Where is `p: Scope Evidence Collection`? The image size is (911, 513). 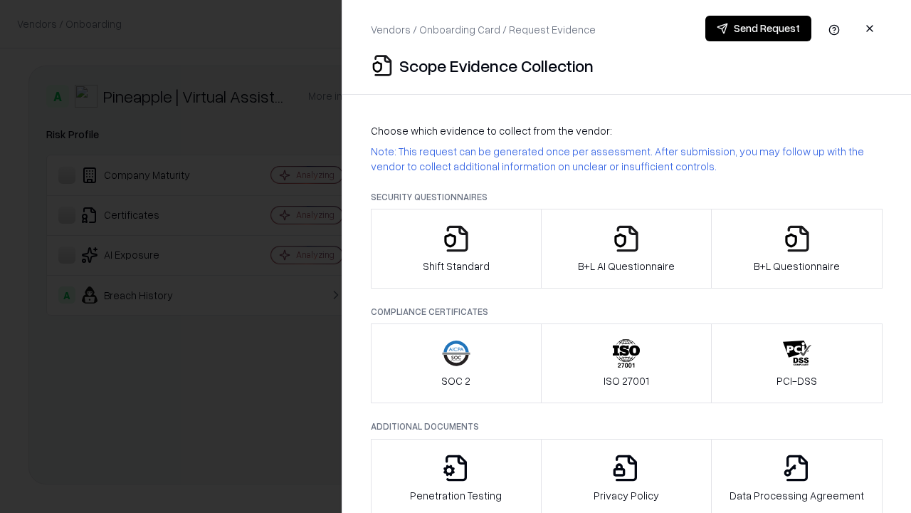 p: Scope Evidence Collection is located at coordinates (496, 65).